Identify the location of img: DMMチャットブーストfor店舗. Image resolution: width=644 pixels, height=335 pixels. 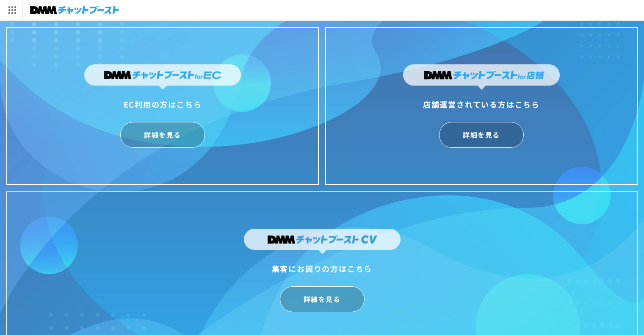
(482, 77).